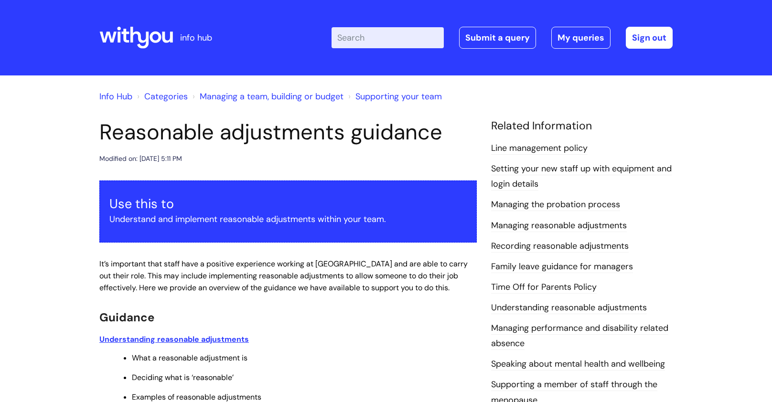 This screenshot has height=402, width=772. What do you see at coordinates (555, 205) in the screenshot?
I see `a: Managing the probation process` at bounding box center [555, 205].